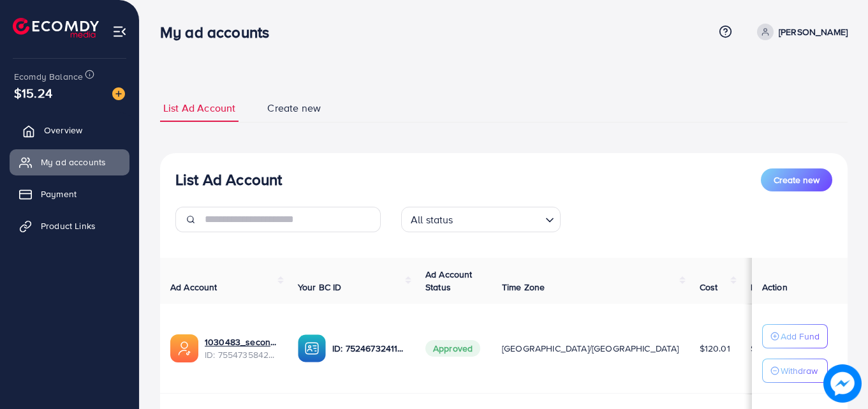 Image resolution: width=868 pixels, height=409 pixels. I want to click on p: ID: 7524673241131335681, so click(369, 348).